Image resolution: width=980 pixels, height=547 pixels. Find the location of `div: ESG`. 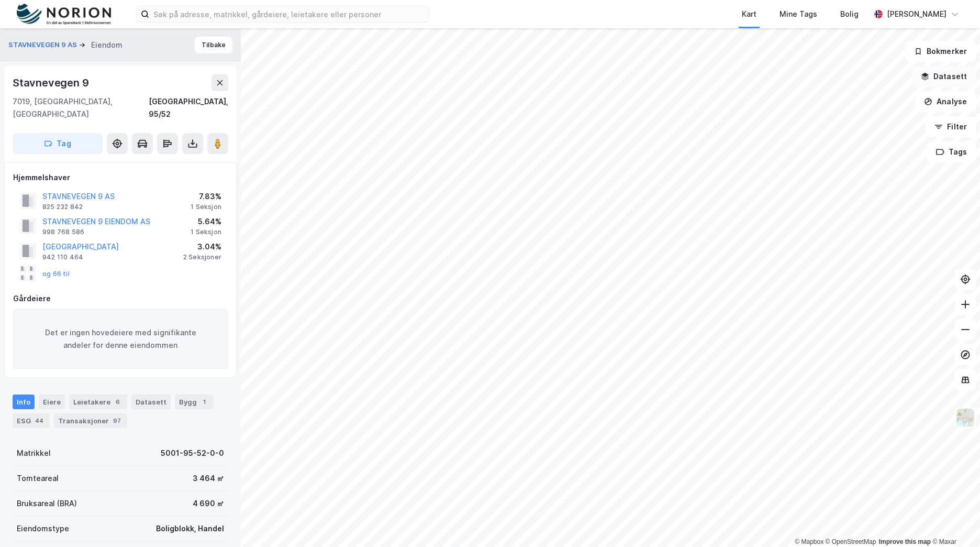

div: ESG is located at coordinates (31, 421).